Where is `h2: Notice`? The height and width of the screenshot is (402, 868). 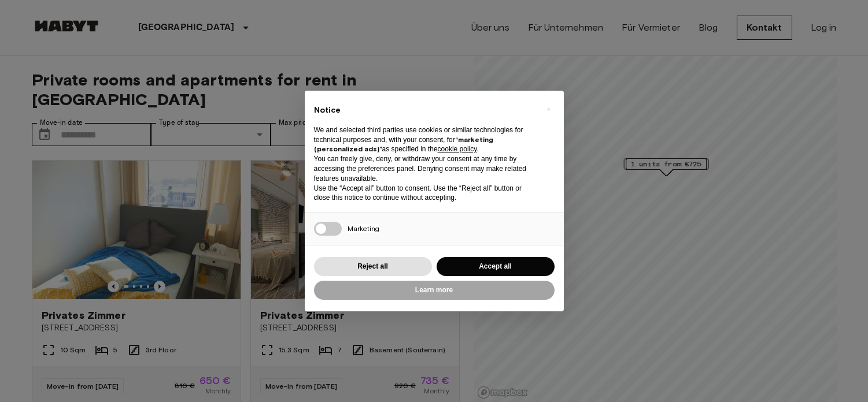
h2: Notice is located at coordinates (425, 110).